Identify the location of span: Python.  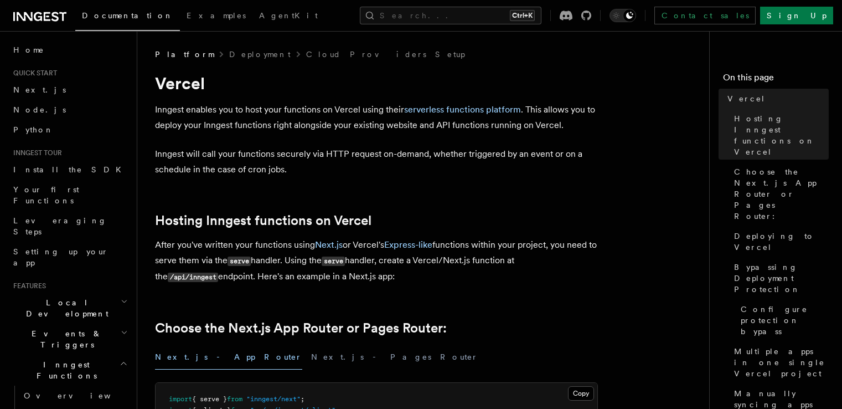
(33, 130).